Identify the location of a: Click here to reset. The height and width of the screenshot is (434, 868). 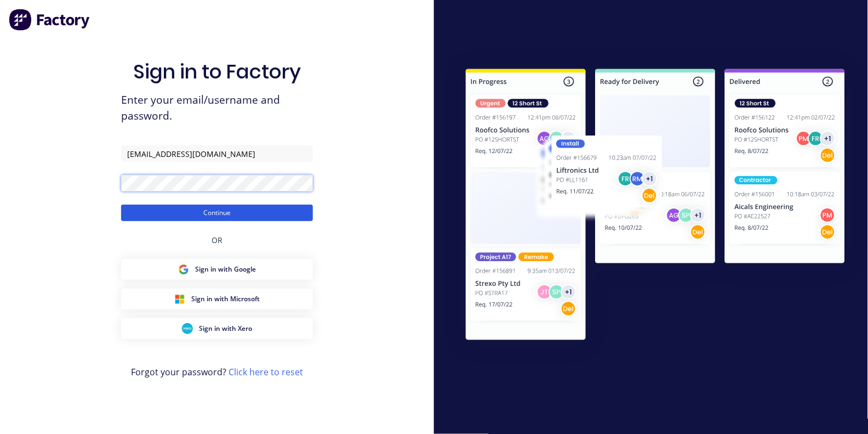
(266, 372).